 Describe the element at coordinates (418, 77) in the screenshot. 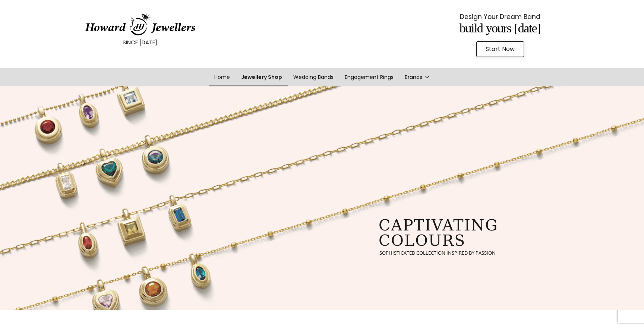

I see `a: Brands` at that location.